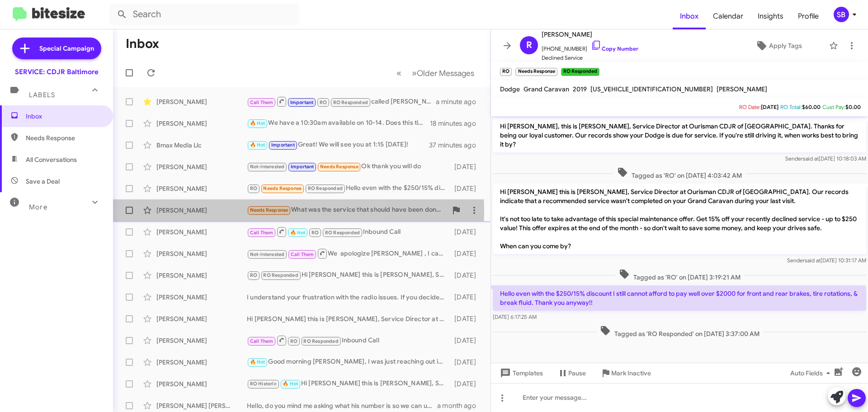  Describe the element at coordinates (338, 123) in the screenshot. I see `div: We have a 10:30am available on 10-14. Does this time work for you?` at that location.